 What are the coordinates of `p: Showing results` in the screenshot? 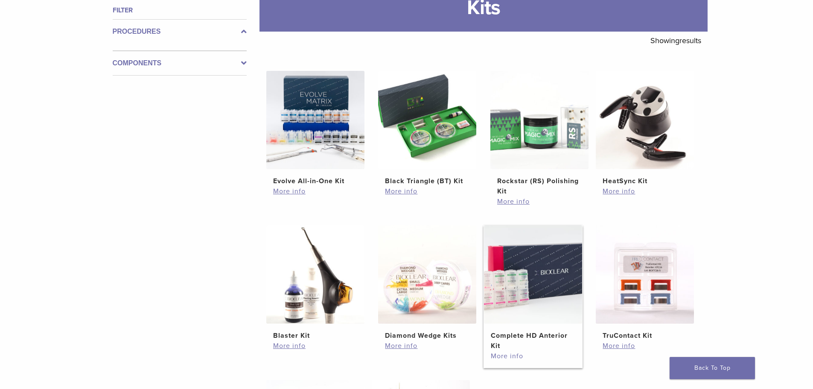 It's located at (676, 41).